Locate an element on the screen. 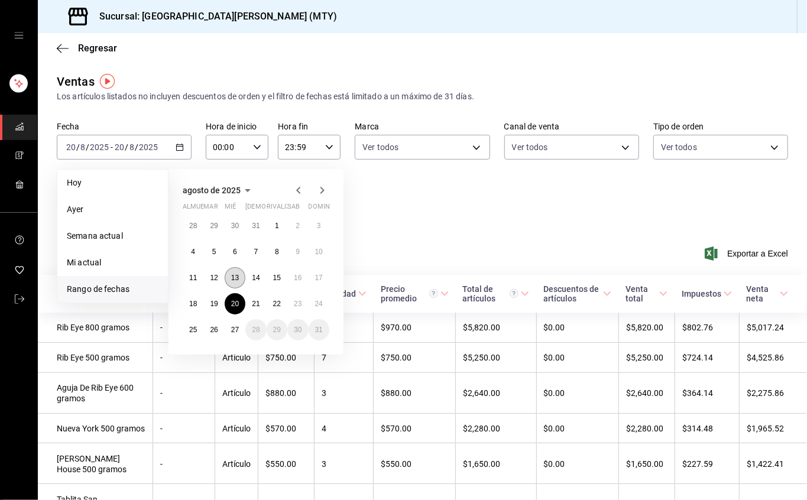 This screenshot has height=500, width=807. font: Ventas is located at coordinates (76, 82).